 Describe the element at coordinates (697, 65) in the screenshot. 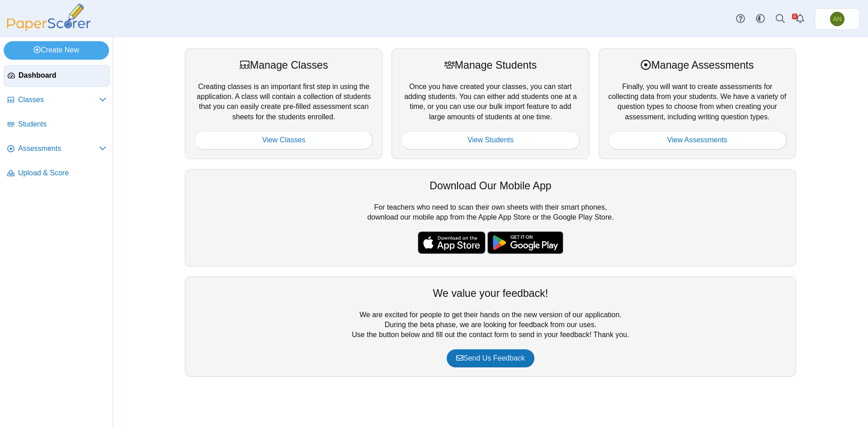

I see `div: Manage Assessments` at that location.